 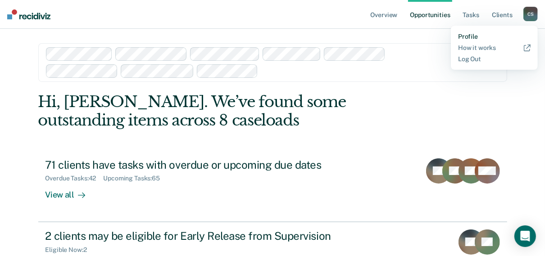 I want to click on div: C S, so click(x=530, y=14).